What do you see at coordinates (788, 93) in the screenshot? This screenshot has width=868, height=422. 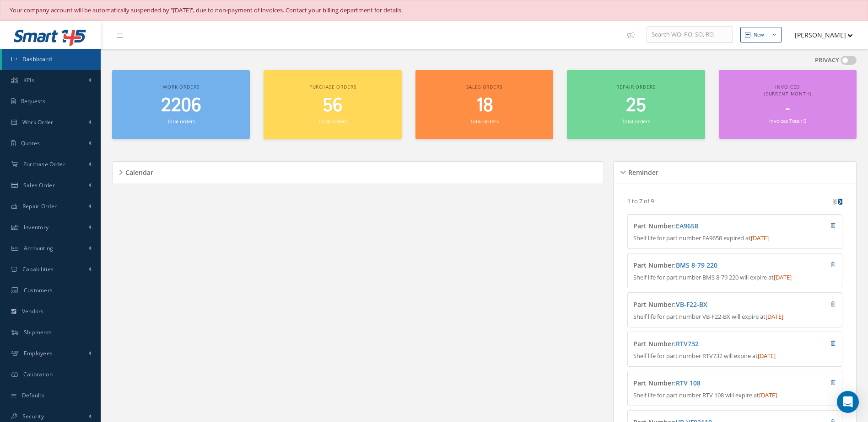 I see `span: (Current Month)` at bounding box center [788, 93].